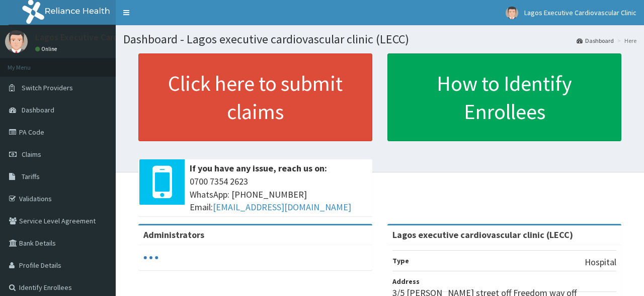  I want to click on b: Type, so click(400, 260).